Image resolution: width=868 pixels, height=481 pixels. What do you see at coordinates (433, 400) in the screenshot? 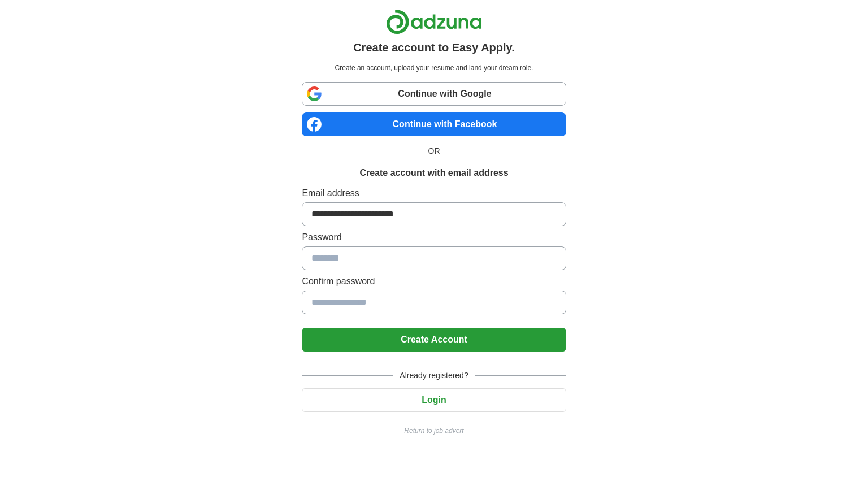
I see `a: Login` at bounding box center [433, 400].